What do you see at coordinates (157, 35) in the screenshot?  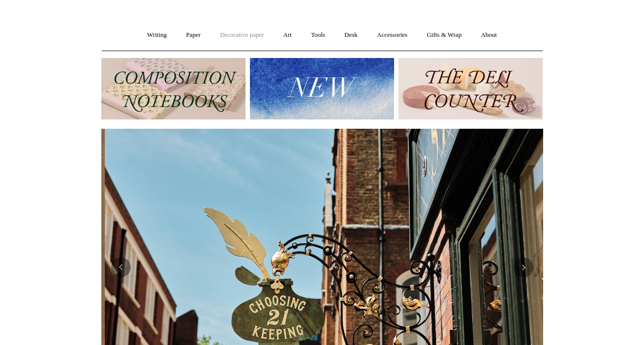 I see `a: Writing` at bounding box center [157, 35].